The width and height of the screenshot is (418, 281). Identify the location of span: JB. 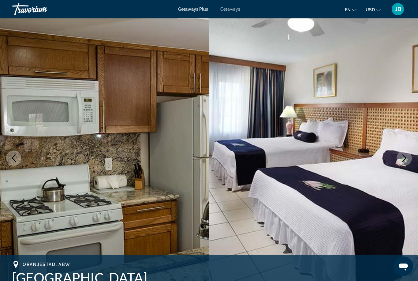
(398, 9).